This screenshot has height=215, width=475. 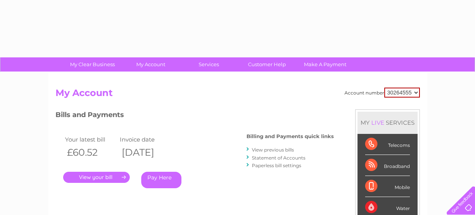 What do you see at coordinates (267, 64) in the screenshot?
I see `a: Customer Help` at bounding box center [267, 64].